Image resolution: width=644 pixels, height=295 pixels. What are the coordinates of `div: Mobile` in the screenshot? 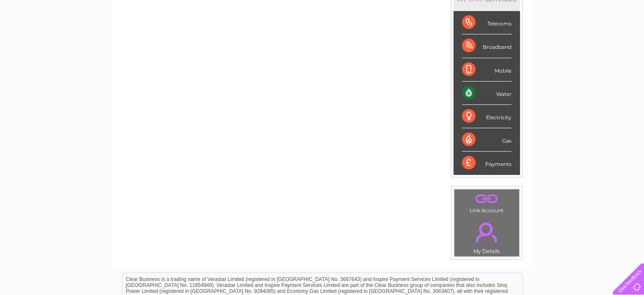 It's located at (487, 69).